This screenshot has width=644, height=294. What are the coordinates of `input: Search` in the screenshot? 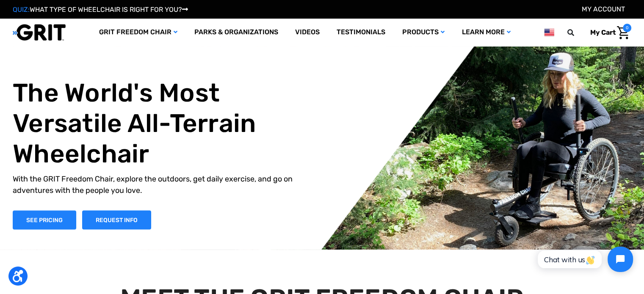 It's located at (577, 33).